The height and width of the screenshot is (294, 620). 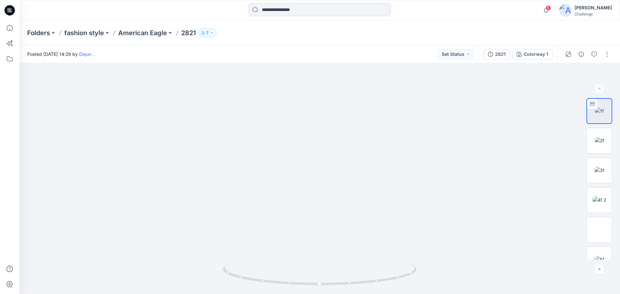 I want to click on a: fashion style, so click(x=84, y=33).